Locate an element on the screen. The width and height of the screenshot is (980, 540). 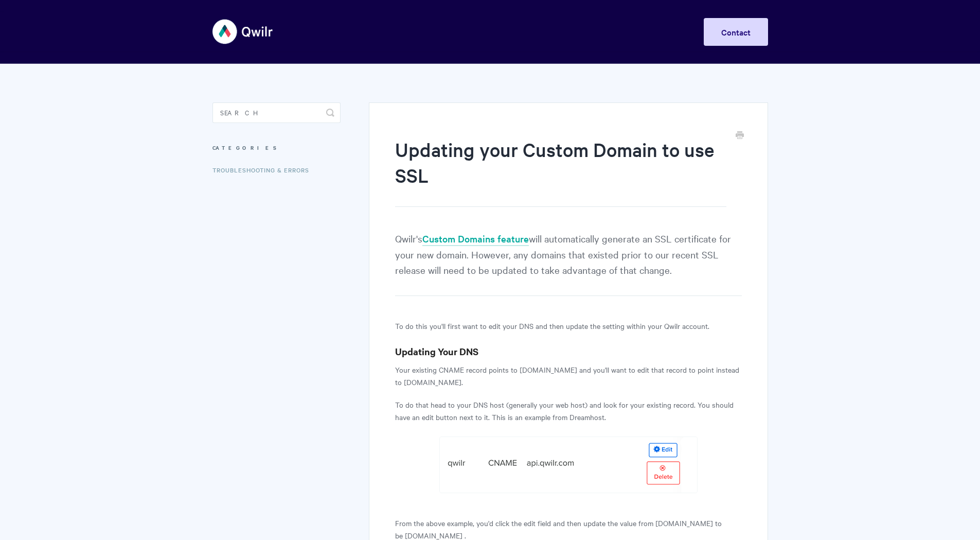
p: To do that head to your DNS host (generally your web host) and look for your existing record. You... is located at coordinates (568, 410).